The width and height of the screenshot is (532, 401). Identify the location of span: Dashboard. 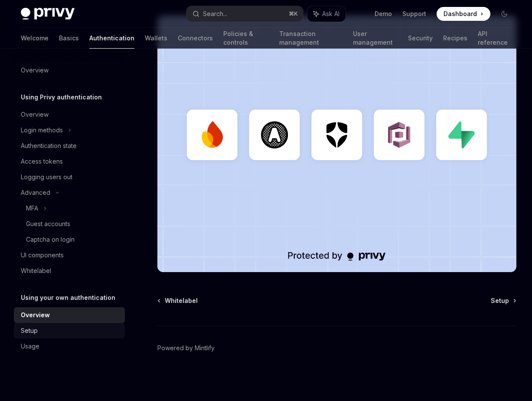
(460, 14).